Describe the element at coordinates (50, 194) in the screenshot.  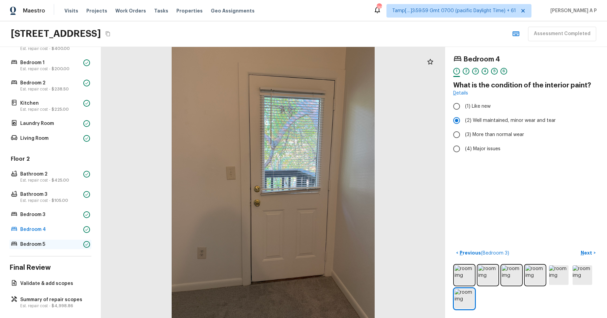
I see `p: Bathroom 3` at that location.